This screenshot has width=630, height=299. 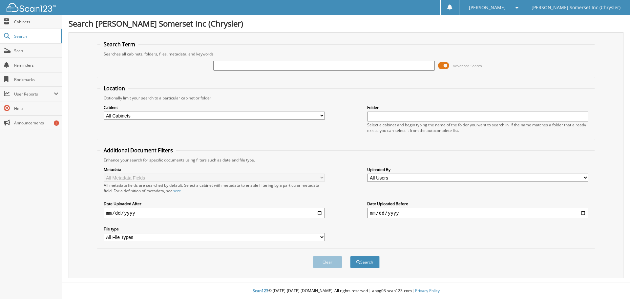 What do you see at coordinates (36, 36) in the screenshot?
I see `span: Search` at bounding box center [36, 36].